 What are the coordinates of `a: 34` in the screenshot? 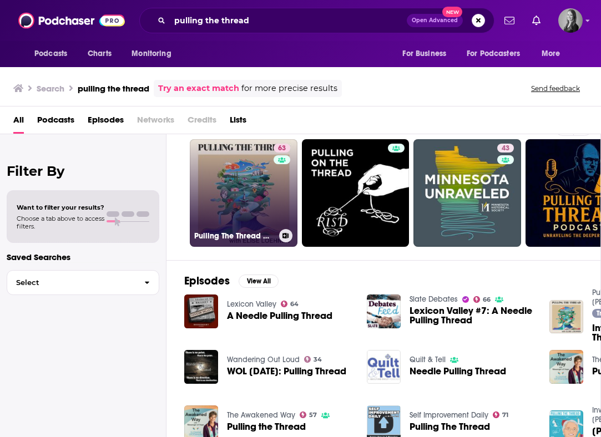 It's located at (313, 359).